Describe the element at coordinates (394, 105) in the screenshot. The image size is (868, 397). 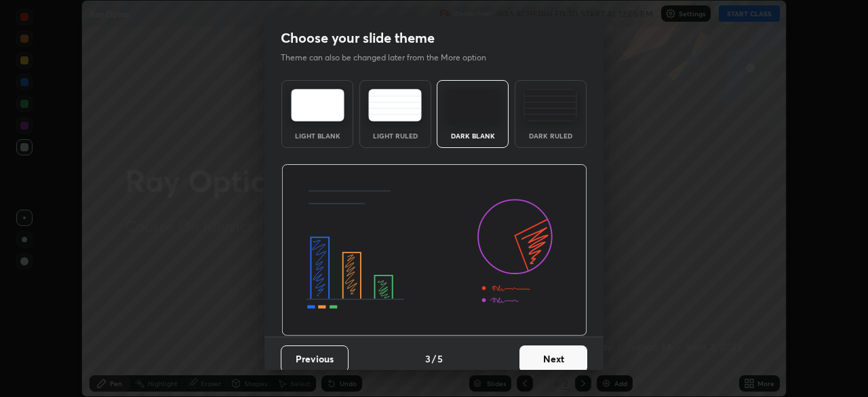
I see `img: lightRuledTheme.5fabf969.svg` at that location.